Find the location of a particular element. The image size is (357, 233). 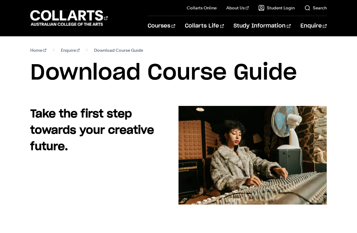

strong: Take the first step towards your creative future. is located at coordinates (92, 130).